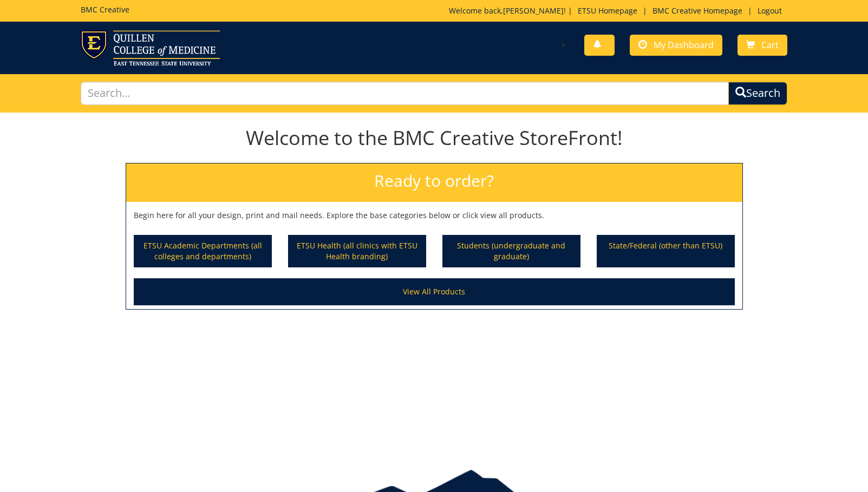 This screenshot has width=868, height=492. What do you see at coordinates (150, 48) in the screenshot?
I see `img: ETSU logo` at bounding box center [150, 48].